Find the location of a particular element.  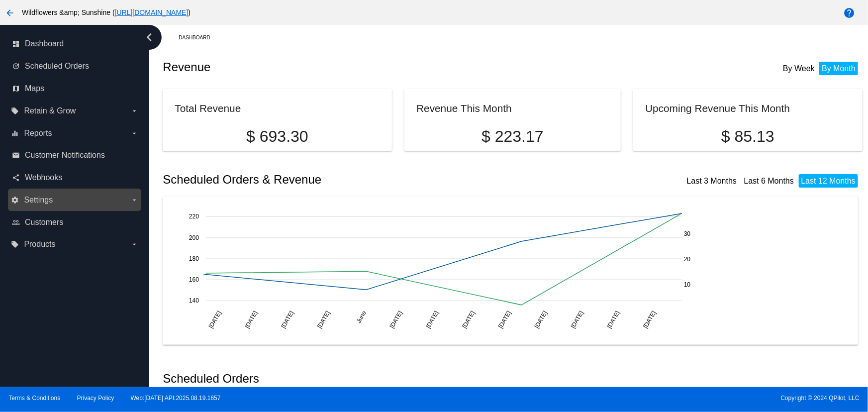

text: 30 is located at coordinates (688, 233).